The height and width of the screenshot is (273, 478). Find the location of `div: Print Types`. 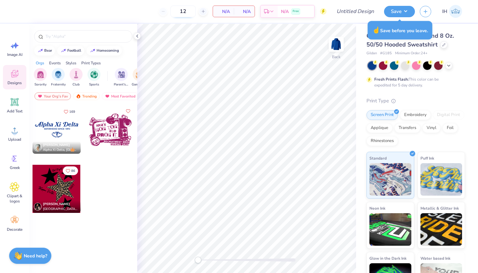

div: Print Types is located at coordinates (91, 63).